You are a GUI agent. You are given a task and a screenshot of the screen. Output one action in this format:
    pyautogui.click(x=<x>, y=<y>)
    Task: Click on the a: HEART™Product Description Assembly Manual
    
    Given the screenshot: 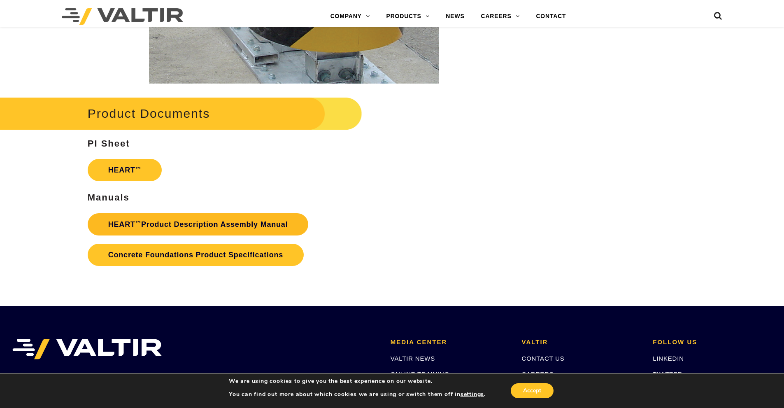 What is the action you would take?
    pyautogui.click(x=198, y=224)
    